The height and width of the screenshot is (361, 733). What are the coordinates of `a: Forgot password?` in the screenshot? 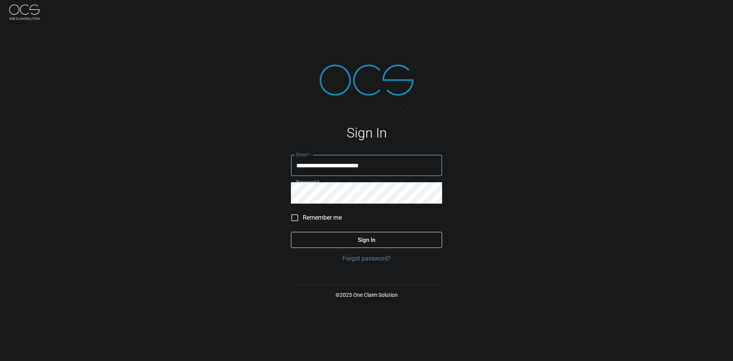 It's located at (366, 258).